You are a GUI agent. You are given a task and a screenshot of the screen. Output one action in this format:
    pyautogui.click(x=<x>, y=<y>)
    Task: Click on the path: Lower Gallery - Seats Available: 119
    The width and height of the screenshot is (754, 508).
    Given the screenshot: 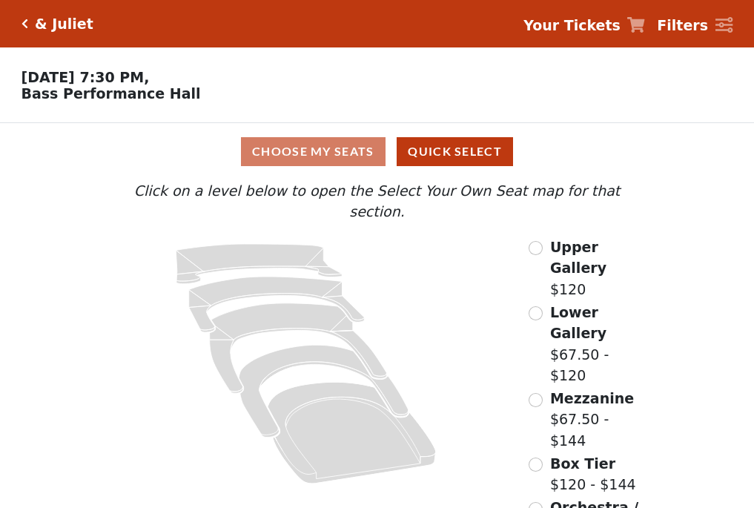 What is the action you would take?
    pyautogui.click(x=277, y=304)
    